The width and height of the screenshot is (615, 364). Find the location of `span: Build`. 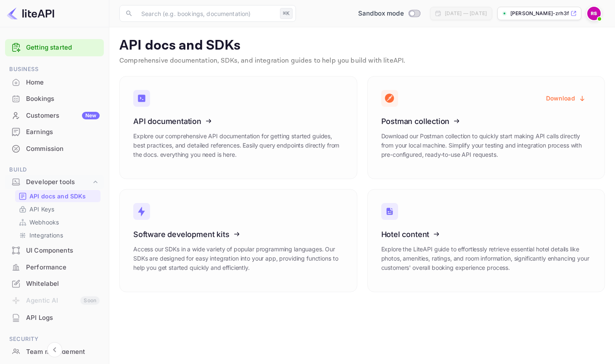

span: Build is located at coordinates (54, 170).